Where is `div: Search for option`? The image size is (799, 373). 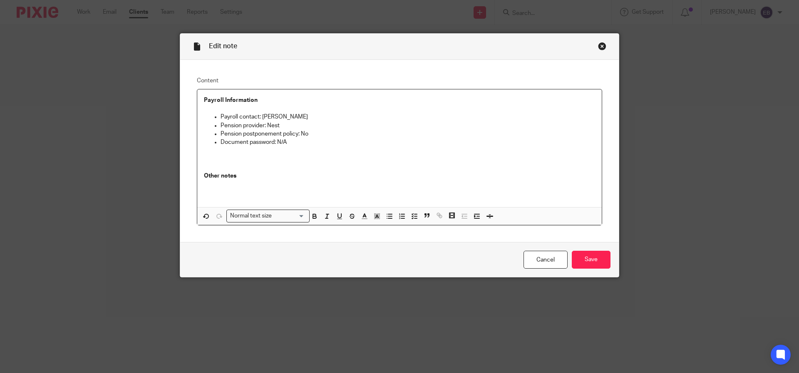 div: Search for option is located at coordinates (268, 216).